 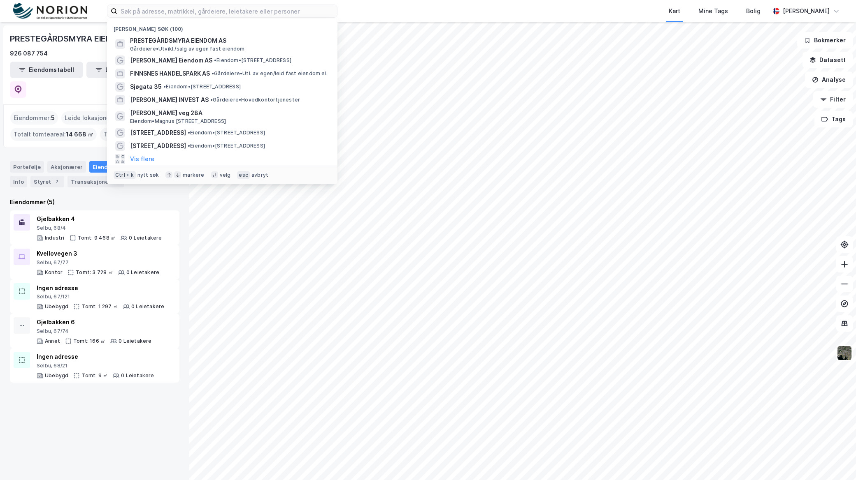 I want to click on span: Sjøgata 35, so click(x=146, y=87).